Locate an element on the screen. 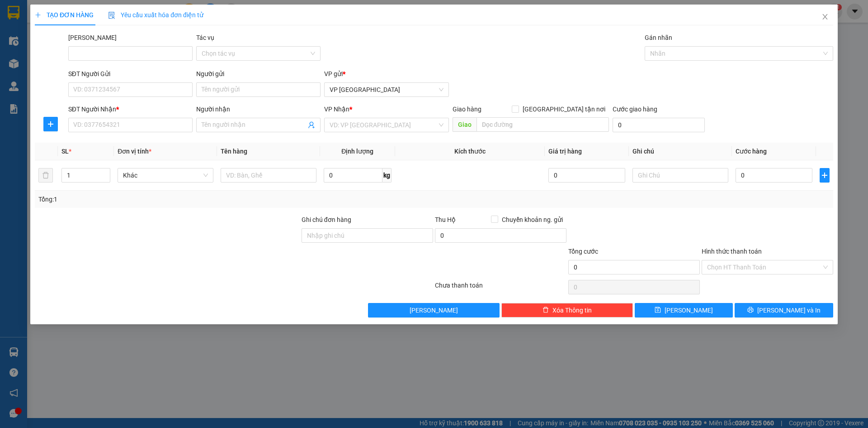  span: printer is located at coordinates (750, 310).